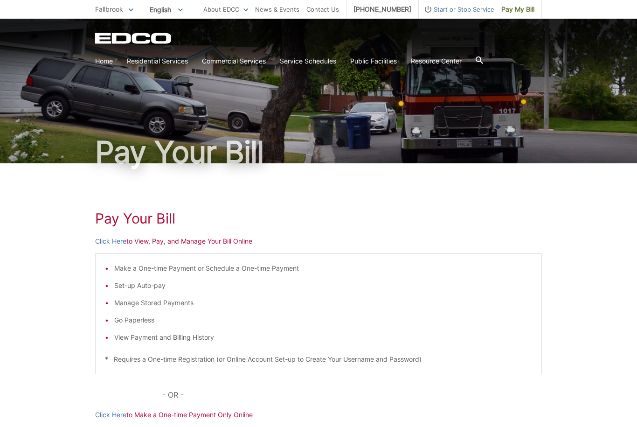 The width and height of the screenshot is (637, 427). Describe the element at coordinates (352, 395) in the screenshot. I see `p: - OR -` at that location.